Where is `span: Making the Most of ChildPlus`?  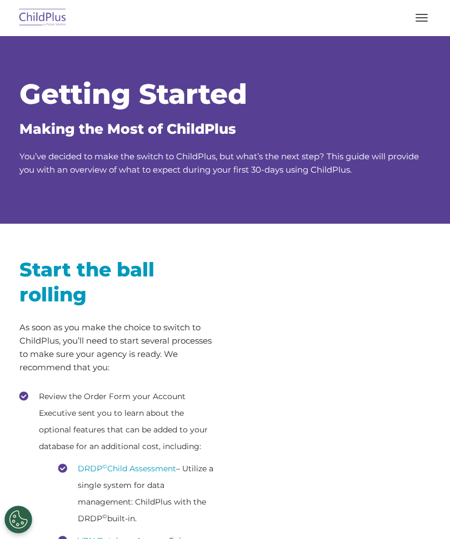 span: Making the Most of ChildPlus is located at coordinates (128, 129).